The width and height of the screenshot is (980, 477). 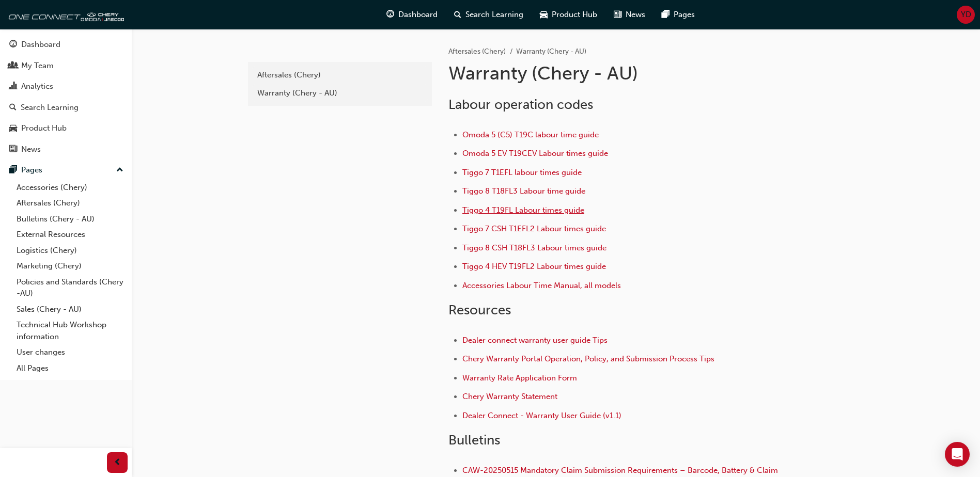 What do you see at coordinates (534, 228) in the screenshot?
I see `a: Tiggo 7 CSH T1EFL2 Labour times guide` at bounding box center [534, 228].